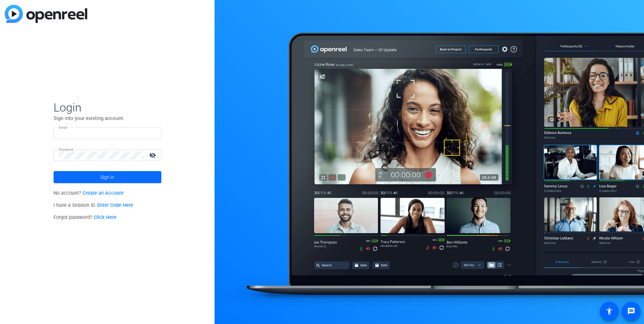 The height and width of the screenshot is (324, 644). I want to click on span: Sign in, so click(107, 178).